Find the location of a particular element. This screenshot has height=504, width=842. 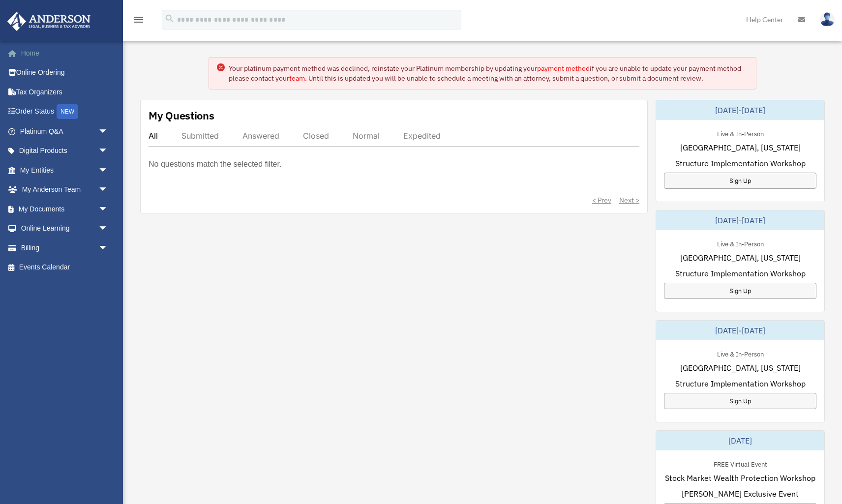

a: Order StatusNEW is located at coordinates (65, 111).